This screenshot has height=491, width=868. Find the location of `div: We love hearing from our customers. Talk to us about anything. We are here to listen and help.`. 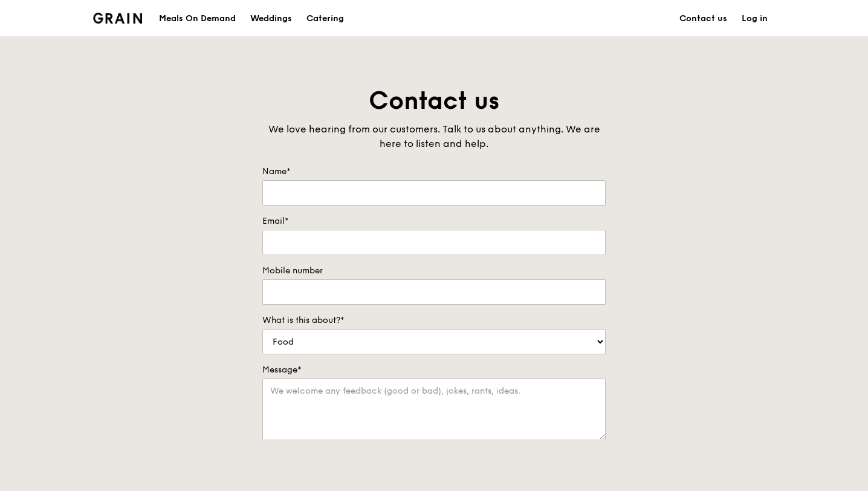

div: We love hearing from our customers. Talk to us about anything. We are here to listen and help. is located at coordinates (434, 136).